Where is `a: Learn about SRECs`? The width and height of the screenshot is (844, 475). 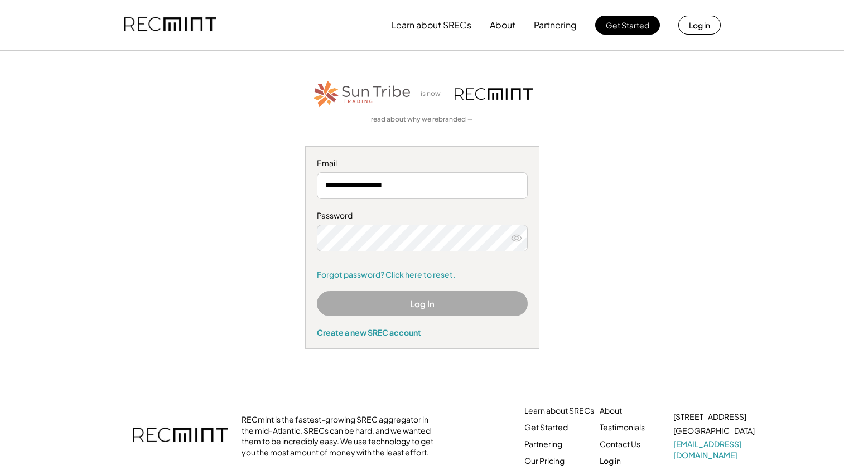
a: Learn about SRECs is located at coordinates (559, 411).